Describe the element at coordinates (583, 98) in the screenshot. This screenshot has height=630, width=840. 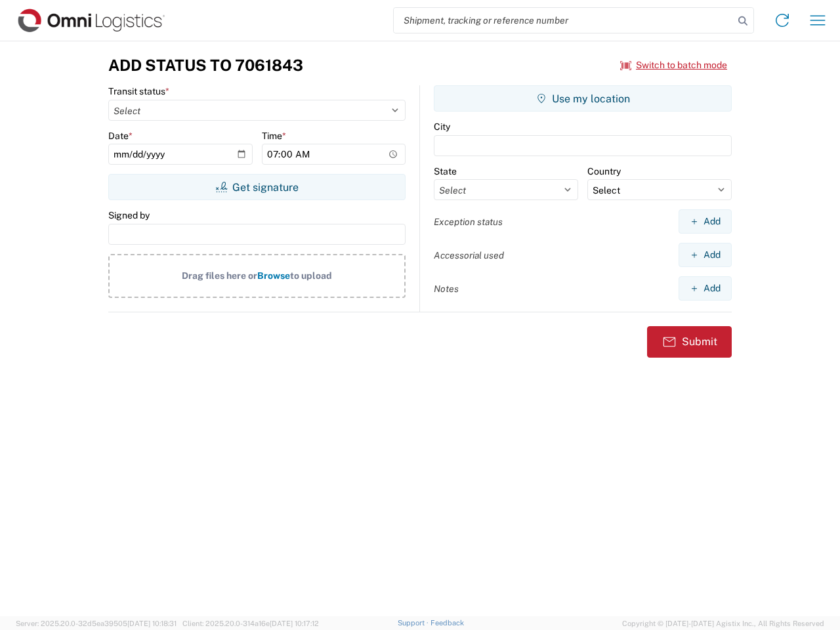
I see `button: Use my location` at that location.